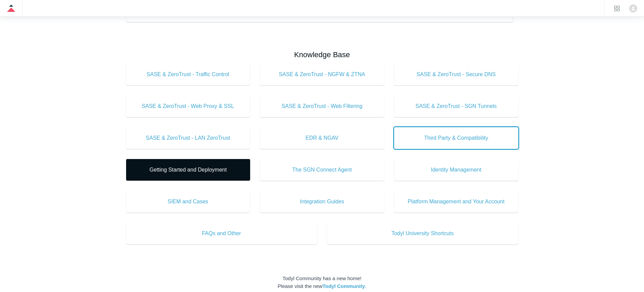 This screenshot has height=292, width=644. What do you see at coordinates (222, 233) in the screenshot?
I see `span: FAQs and Other` at bounding box center [222, 233].